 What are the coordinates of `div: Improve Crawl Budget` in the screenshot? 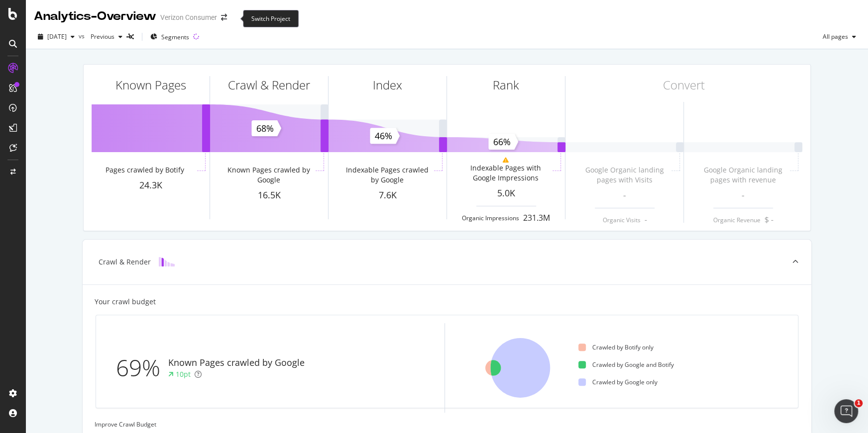 It's located at (447, 424).